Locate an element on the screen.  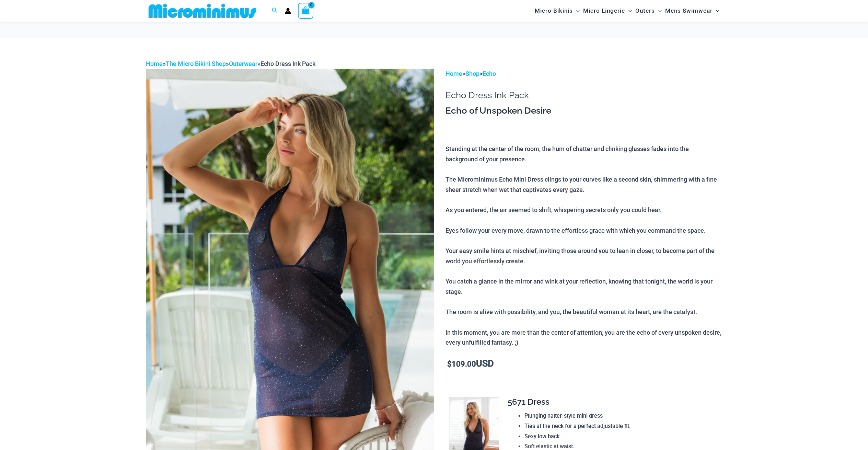
a: Micro LingerieMenu ToggleMenu Toggle is located at coordinates (608, 11).